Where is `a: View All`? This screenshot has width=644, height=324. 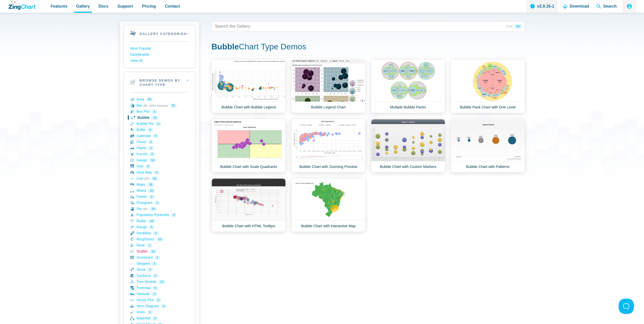
a: View All is located at coordinates (159, 61).